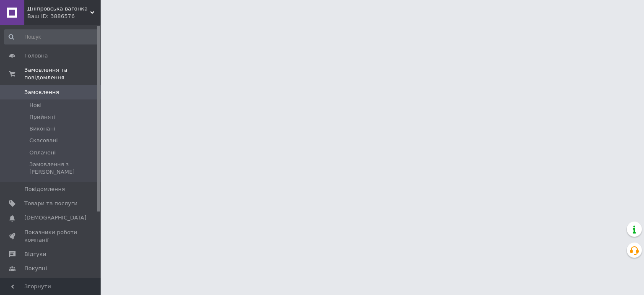  I want to click on span: Повідомлення, so click(44, 189).